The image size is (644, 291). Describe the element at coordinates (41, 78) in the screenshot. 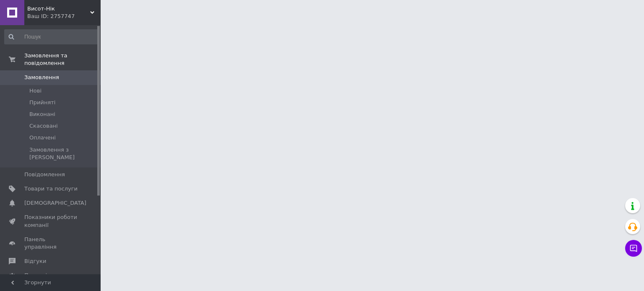

I see `span: Замовлення` at that location.